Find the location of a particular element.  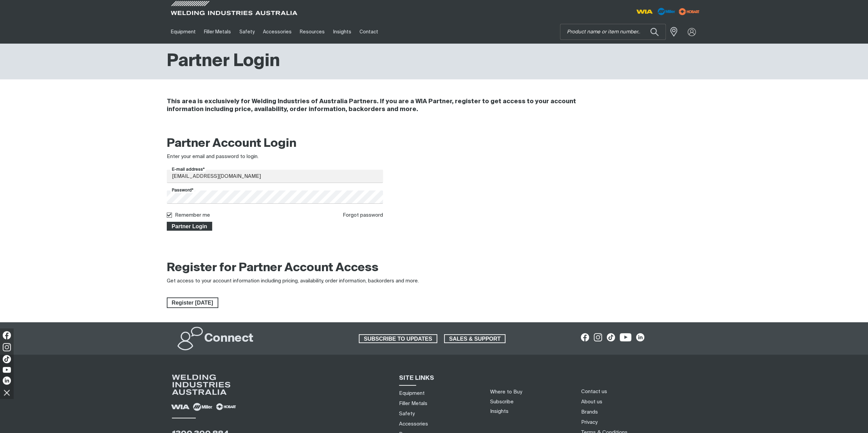

a: SALES & SUPPORT is located at coordinates (474, 339).